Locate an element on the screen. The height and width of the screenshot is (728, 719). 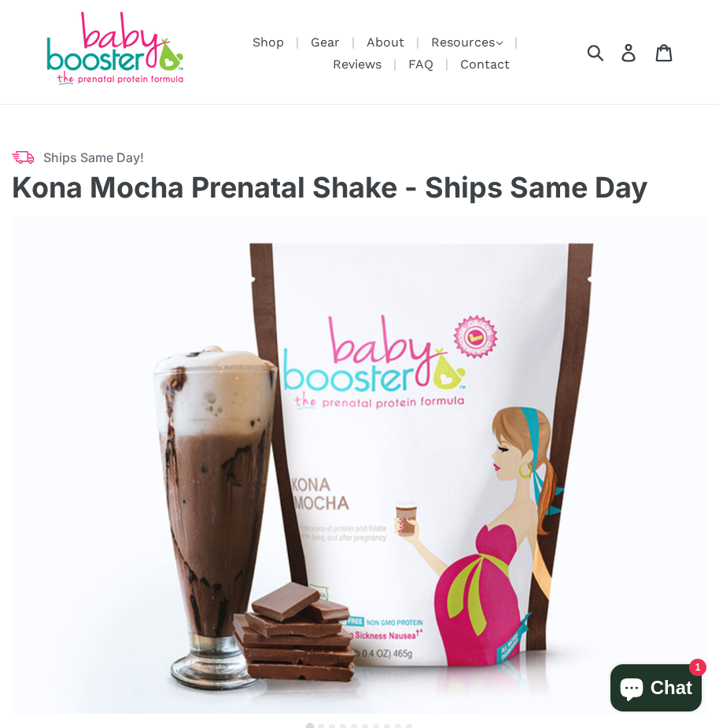
button: Resources is located at coordinates (467, 42).